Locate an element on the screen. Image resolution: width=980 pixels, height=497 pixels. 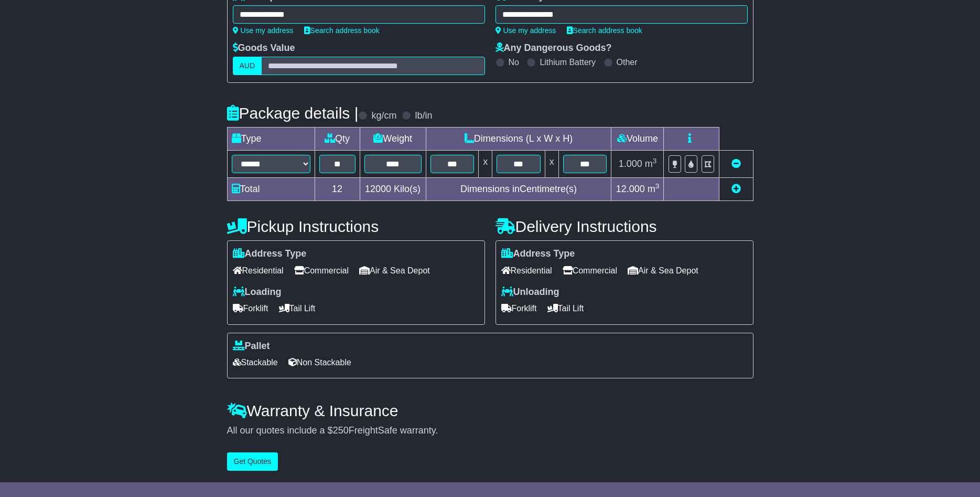
label: Lithium Battery is located at coordinates (567, 62).